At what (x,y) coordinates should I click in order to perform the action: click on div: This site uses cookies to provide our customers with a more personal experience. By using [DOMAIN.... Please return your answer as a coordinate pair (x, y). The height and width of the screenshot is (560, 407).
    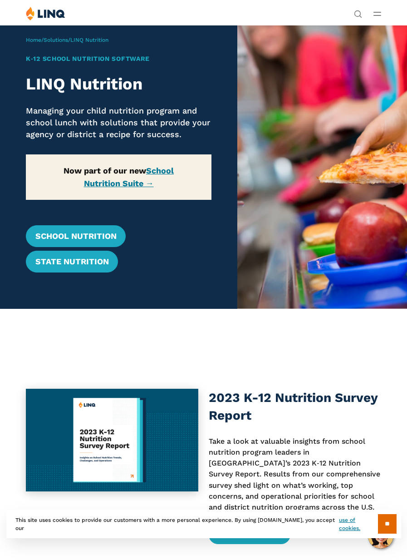
    Looking at the image, I should click on (204, 524).